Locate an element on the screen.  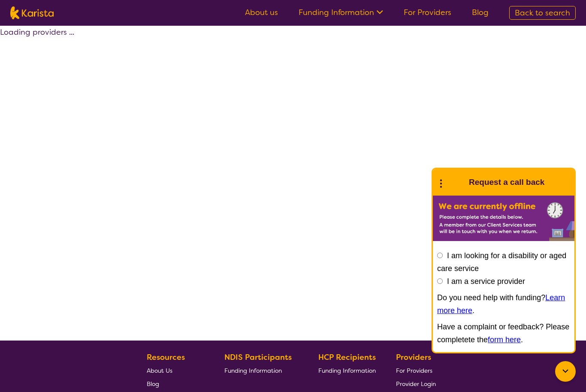
p: Have a complaint or feedback? Please completete the . is located at coordinates (504, 333).